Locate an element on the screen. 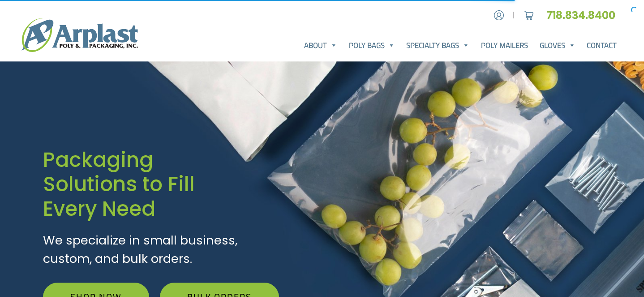 This screenshot has width=644, height=297. h1: Packaging Solutions to Fill Every Need is located at coordinates (161, 184).